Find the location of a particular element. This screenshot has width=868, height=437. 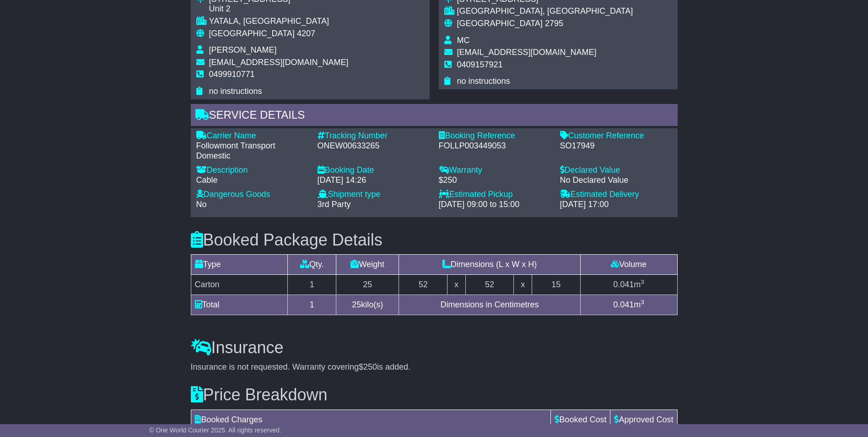

div: Booking Date is located at coordinates (374, 170).